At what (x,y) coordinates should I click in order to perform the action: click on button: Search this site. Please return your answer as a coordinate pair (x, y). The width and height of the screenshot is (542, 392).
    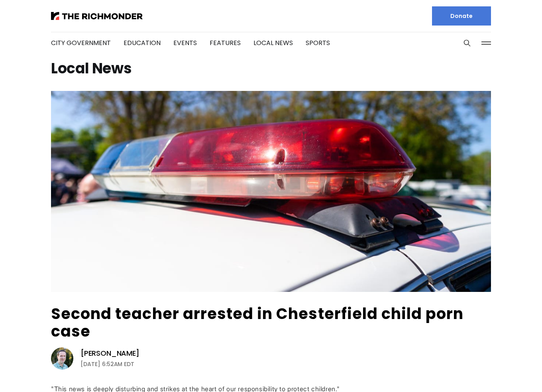
    Looking at the image, I should click on (467, 43).